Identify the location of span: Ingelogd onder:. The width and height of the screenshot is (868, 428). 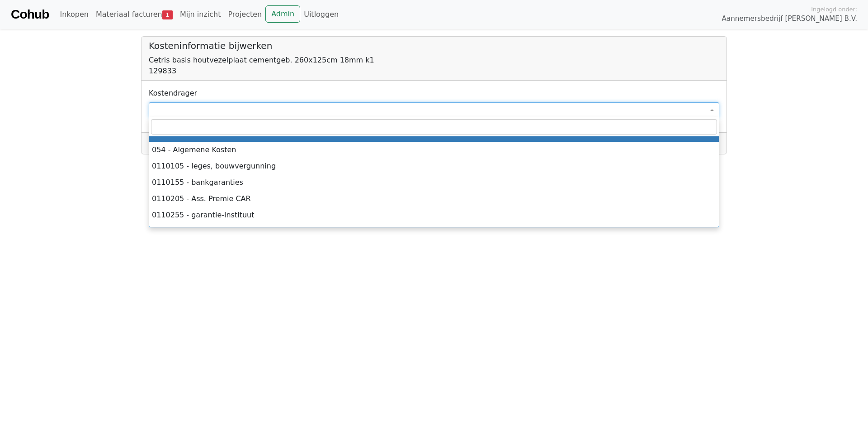
(834, 9).